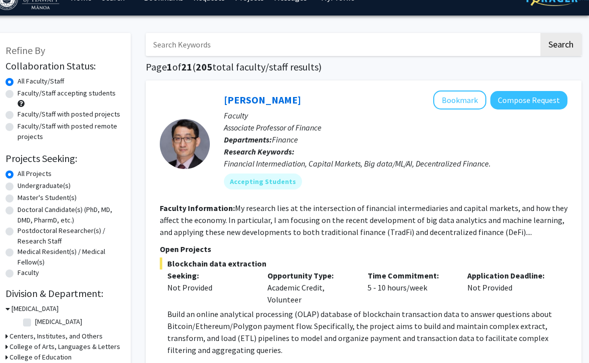  What do you see at coordinates (35, 174) in the screenshot?
I see `label: All Projects` at bounding box center [35, 174].